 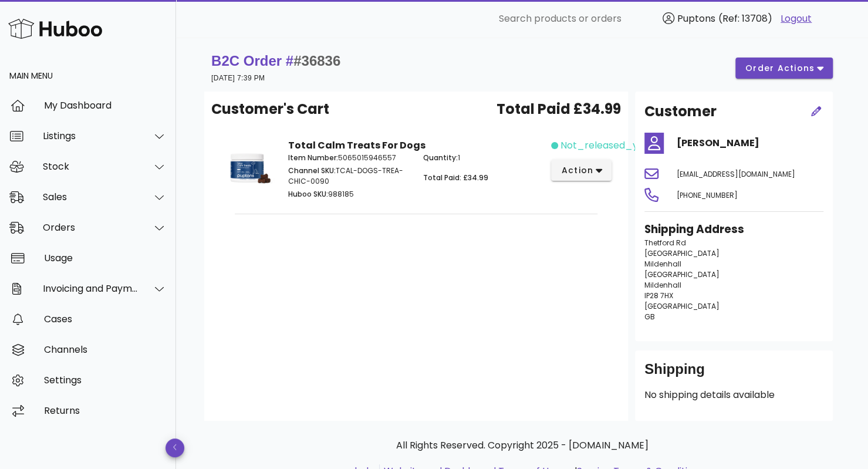 What do you see at coordinates (317, 60) in the screenshot?
I see `span: #36836` at bounding box center [317, 60].